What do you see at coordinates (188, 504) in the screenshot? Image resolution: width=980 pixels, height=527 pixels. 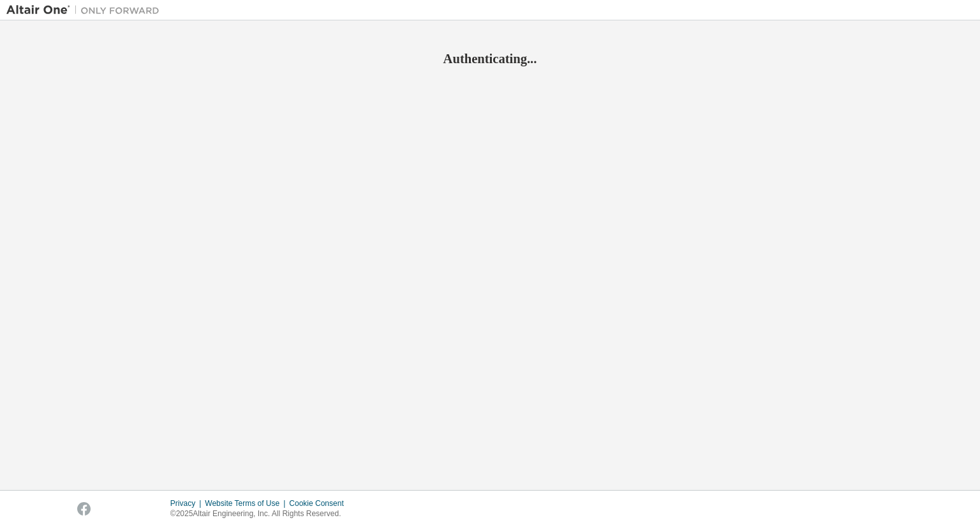 I see `div: Privacy` at bounding box center [188, 504].